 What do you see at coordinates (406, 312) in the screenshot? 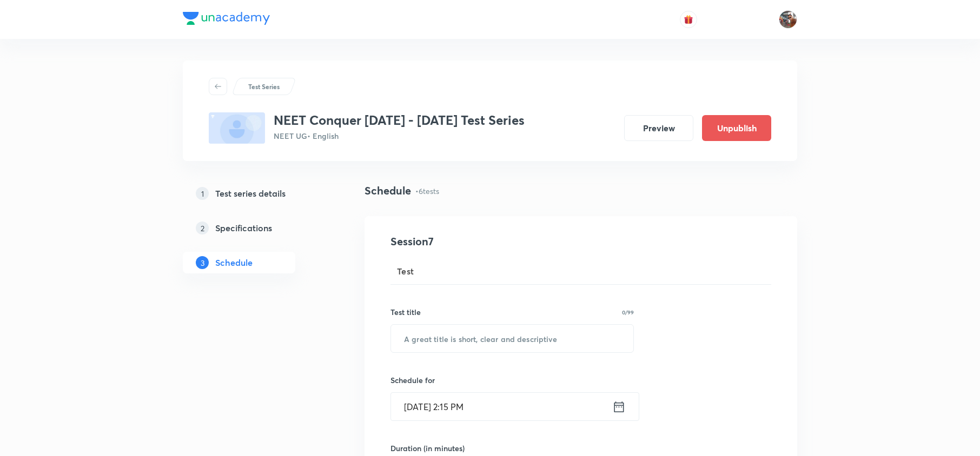
I see `h6: Test title` at bounding box center [406, 312].